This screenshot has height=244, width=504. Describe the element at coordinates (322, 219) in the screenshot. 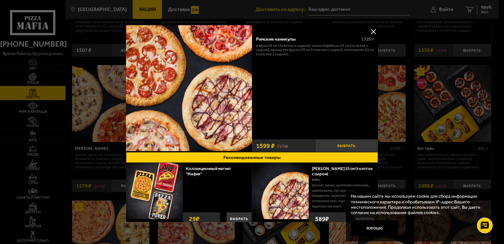

I see `strong: 589 ₽` at that location.